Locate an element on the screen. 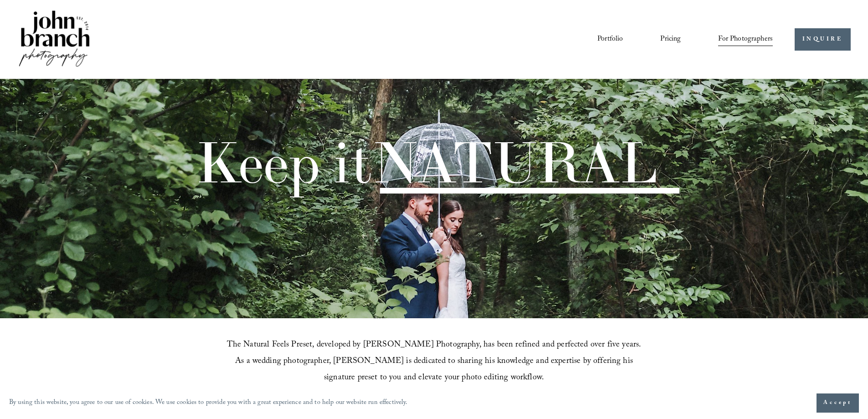 The image size is (868, 419). a: Portfolio is located at coordinates (611, 39).